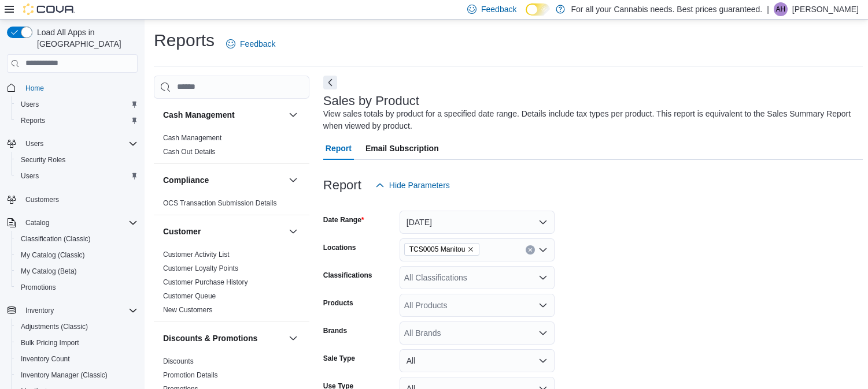  Describe the element at coordinates (189, 152) in the screenshot. I see `a: Cash Out Details` at that location.